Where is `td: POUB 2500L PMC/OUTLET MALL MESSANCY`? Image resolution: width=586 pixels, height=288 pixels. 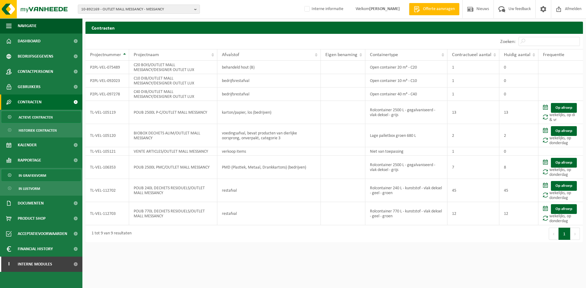
td: POUB 2500L PMC/OUTLET MALL MESSANCY is located at coordinates (173, 167).